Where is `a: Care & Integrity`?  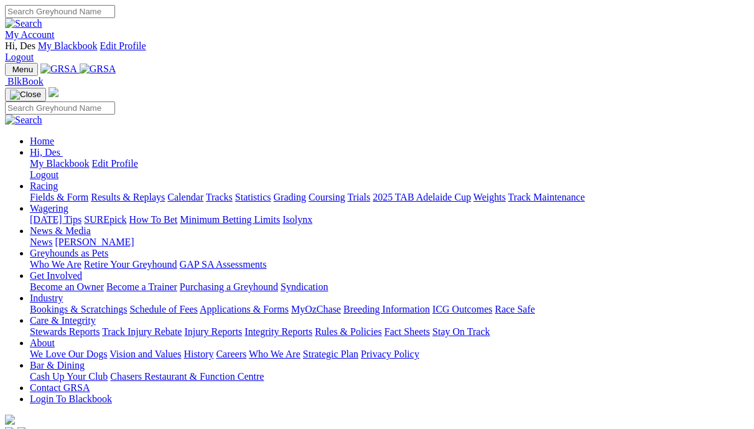
a: Care & Integrity is located at coordinates (63, 320).